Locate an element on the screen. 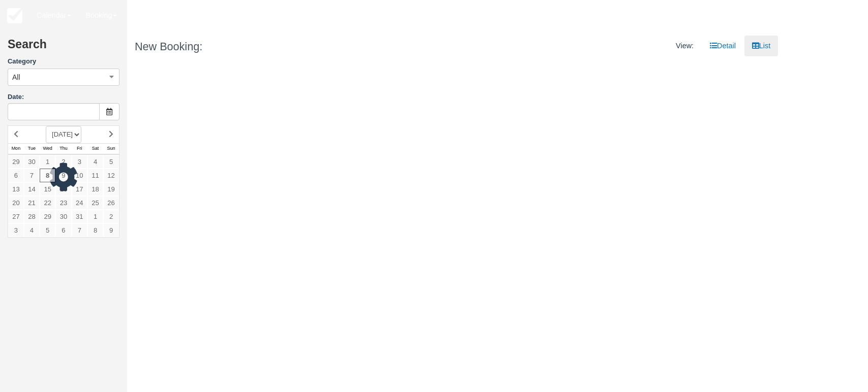 Image resolution: width=868 pixels, height=392 pixels. img: checkfront-main-nav-mini-logo.png is located at coordinates (14, 16).